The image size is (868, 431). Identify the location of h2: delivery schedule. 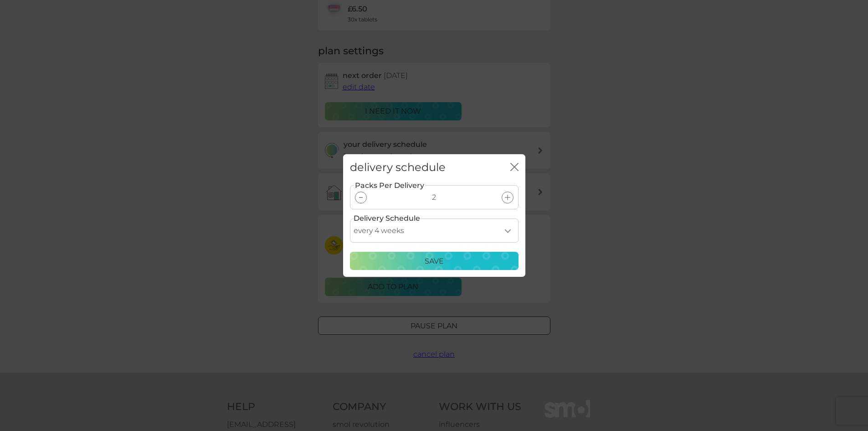
(398, 167).